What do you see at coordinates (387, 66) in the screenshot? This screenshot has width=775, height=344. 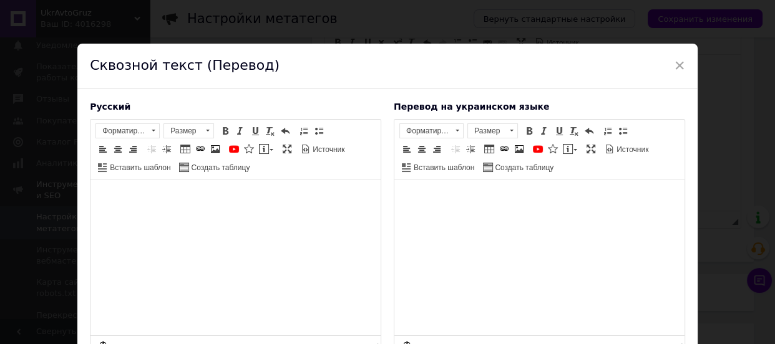 I see `div: Сквозной текст (Перевод)` at bounding box center [387, 66].